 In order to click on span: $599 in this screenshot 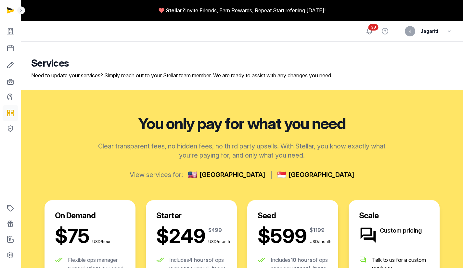, I will do `click(282, 236)`.